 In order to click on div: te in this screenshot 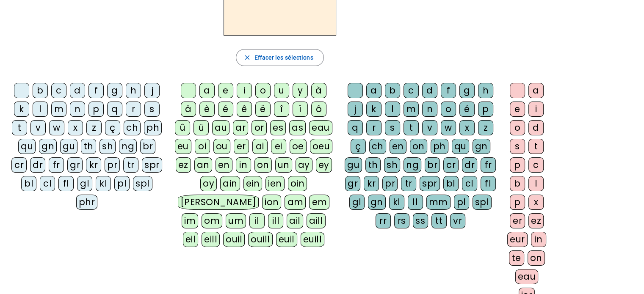, I will do `click(517, 258)`.